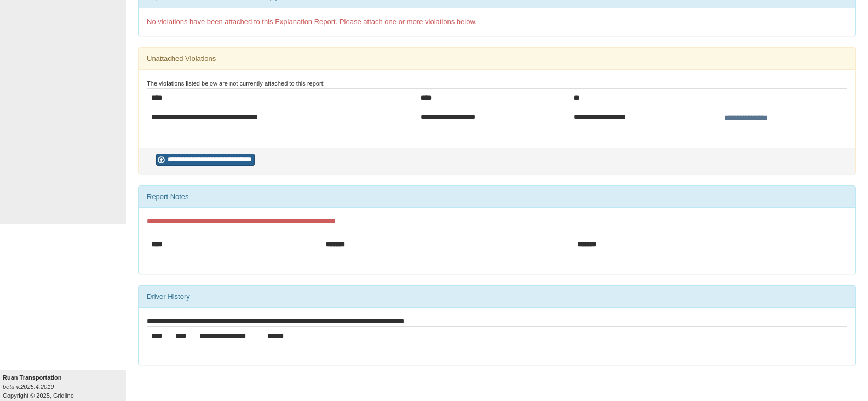 The height and width of the screenshot is (401, 868). Describe the element at coordinates (496, 197) in the screenshot. I see `div: Report Notes` at that location.